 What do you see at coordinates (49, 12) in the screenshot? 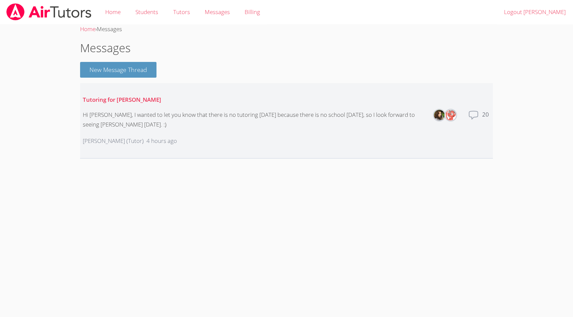
I see `img: airtutors_banner-c4298cdbf04f3fff15de1276eac7730deb9818008684d7c2e4769d2f7ddbe033.png` at bounding box center [49, 12].